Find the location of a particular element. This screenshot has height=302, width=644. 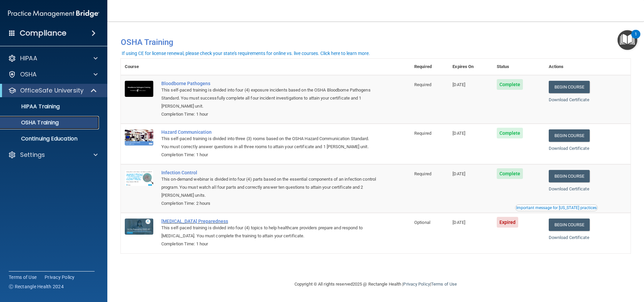

span: Ⓒ Rectangle Health 2024 is located at coordinates (36, 287).